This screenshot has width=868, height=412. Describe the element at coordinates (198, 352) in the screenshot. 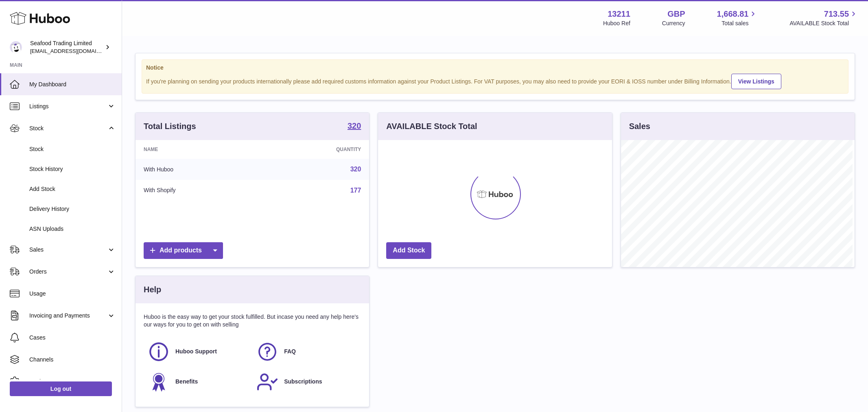

I see `a: Huboo Support` at that location.